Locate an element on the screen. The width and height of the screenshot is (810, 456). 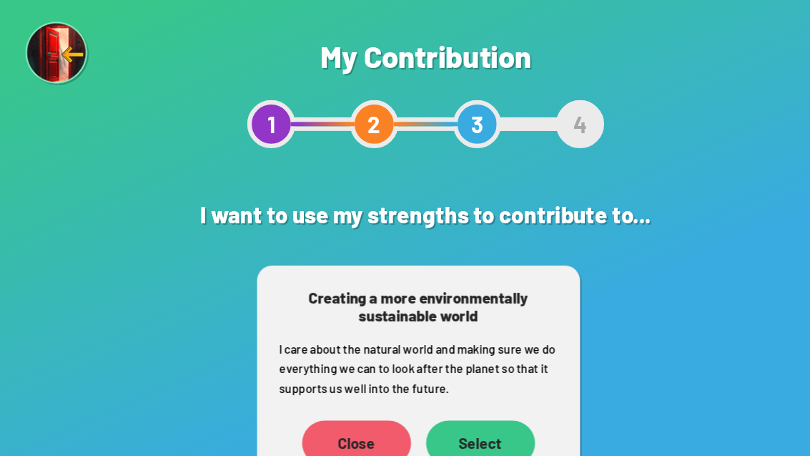
img: Exit is located at coordinates (55, 52).